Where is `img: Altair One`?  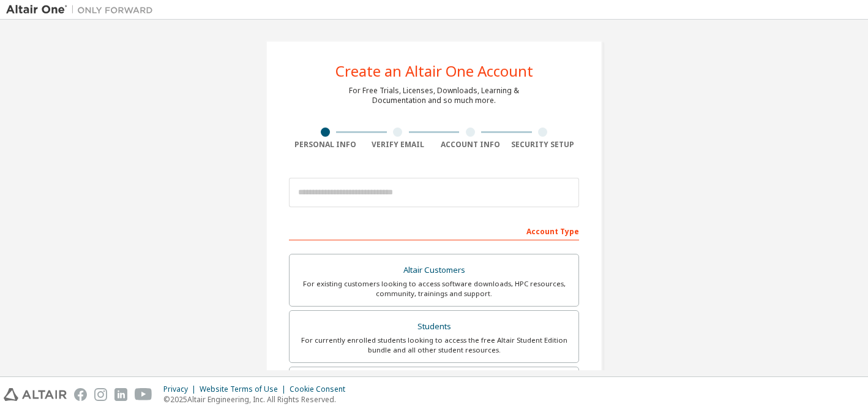 img: Altair One is located at coordinates (82, 10).